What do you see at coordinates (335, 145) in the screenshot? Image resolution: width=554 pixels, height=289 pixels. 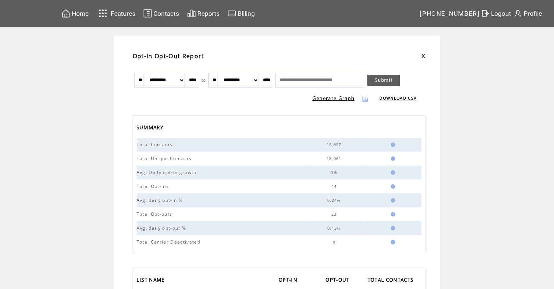 I see `span: 18,627` at bounding box center [335, 145].